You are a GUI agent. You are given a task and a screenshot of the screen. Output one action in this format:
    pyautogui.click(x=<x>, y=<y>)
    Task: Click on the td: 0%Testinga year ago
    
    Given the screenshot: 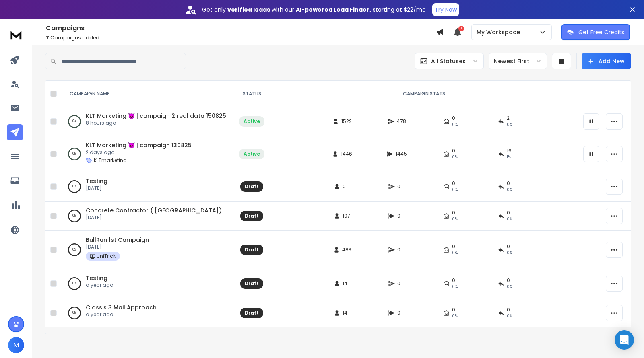 What is the action you would take?
    pyautogui.click(x=147, y=284)
    